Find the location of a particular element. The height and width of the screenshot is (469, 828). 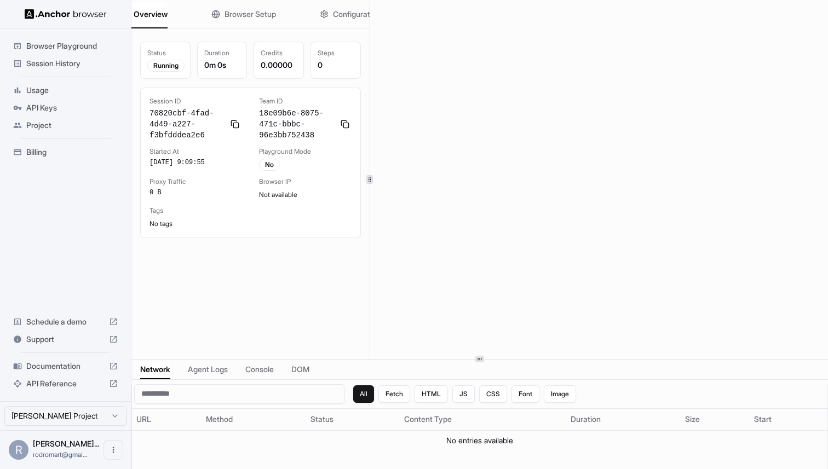

button: Font is located at coordinates (525, 394).